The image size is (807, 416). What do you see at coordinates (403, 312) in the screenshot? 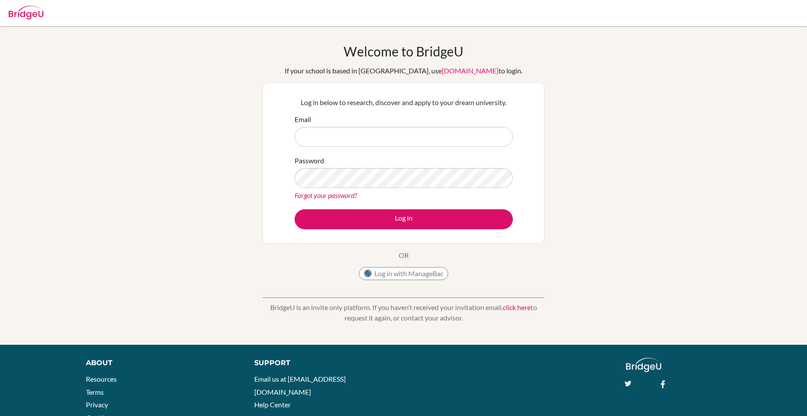
I see `p: BridgeU is an invite only platform. If you haven’t received your invitation email, to request it ...` at bounding box center [403, 312].